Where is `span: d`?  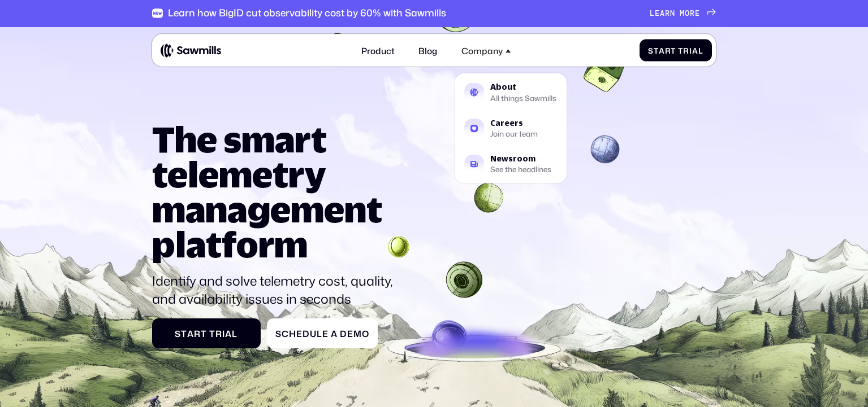
span: d is located at coordinates (306, 333).